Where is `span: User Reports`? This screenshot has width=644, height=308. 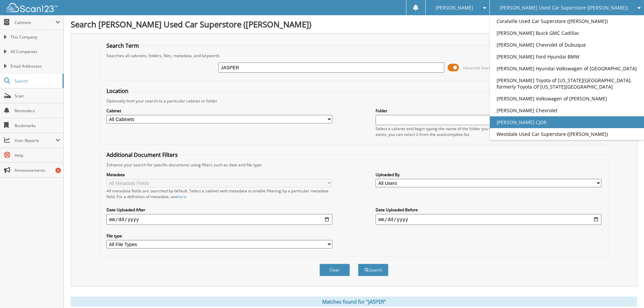 span: User Reports is located at coordinates (35, 140).